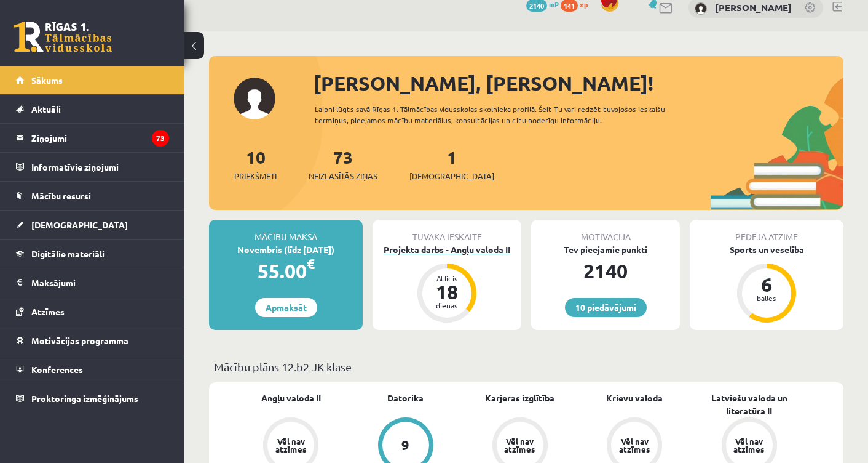 The height and width of the screenshot is (463, 868). Describe the element at coordinates (767, 249) in the screenshot. I see `div: Sports un veselība` at that location.